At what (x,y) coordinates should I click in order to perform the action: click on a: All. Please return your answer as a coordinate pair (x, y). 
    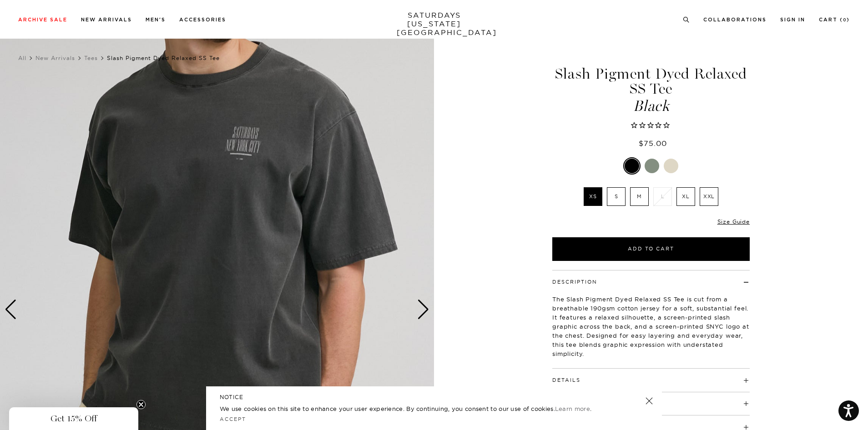
    Looking at the image, I should click on (22, 58).